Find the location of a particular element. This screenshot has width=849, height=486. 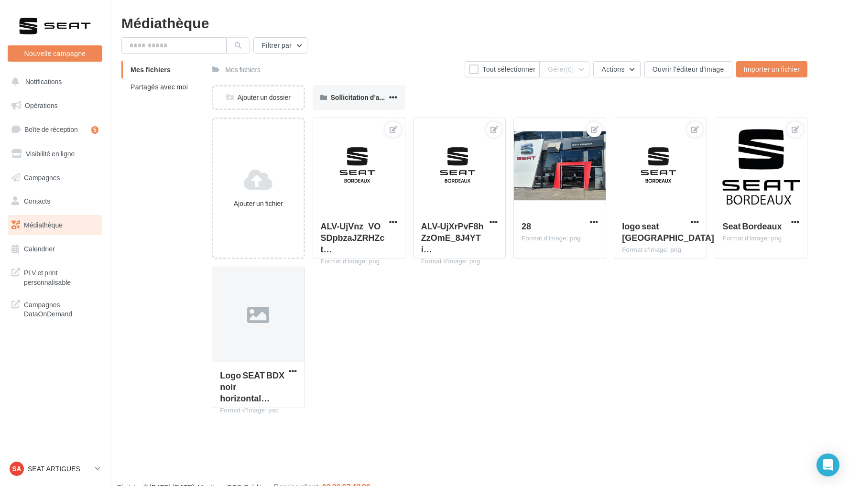

span: Notifications is located at coordinates (44, 81).